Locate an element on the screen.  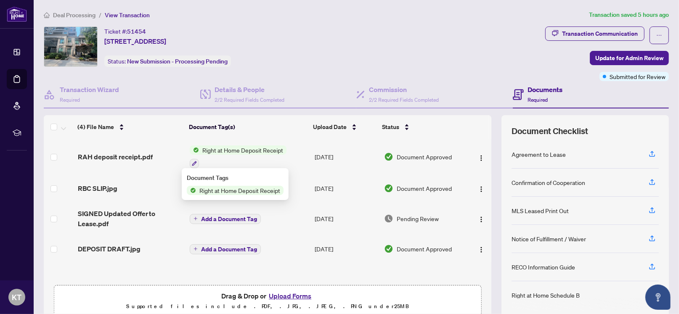
h4: Commission is located at coordinates (404, 90).